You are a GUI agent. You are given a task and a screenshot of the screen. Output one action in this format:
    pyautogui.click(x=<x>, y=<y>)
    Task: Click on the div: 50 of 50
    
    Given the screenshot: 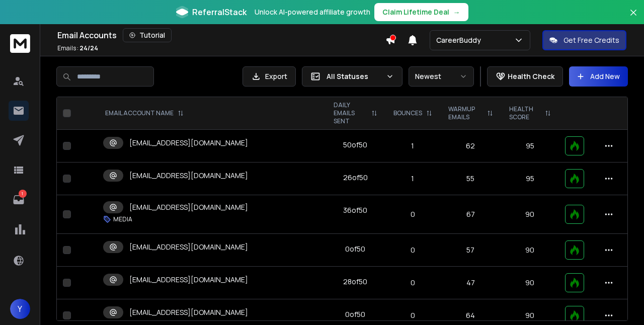 What is the action you would take?
    pyautogui.click(x=355, y=145)
    